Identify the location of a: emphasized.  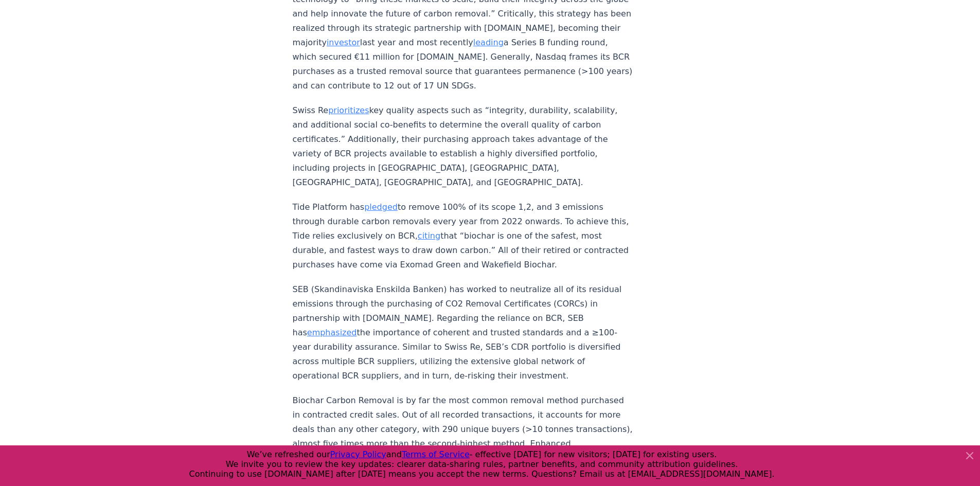
(332, 332).